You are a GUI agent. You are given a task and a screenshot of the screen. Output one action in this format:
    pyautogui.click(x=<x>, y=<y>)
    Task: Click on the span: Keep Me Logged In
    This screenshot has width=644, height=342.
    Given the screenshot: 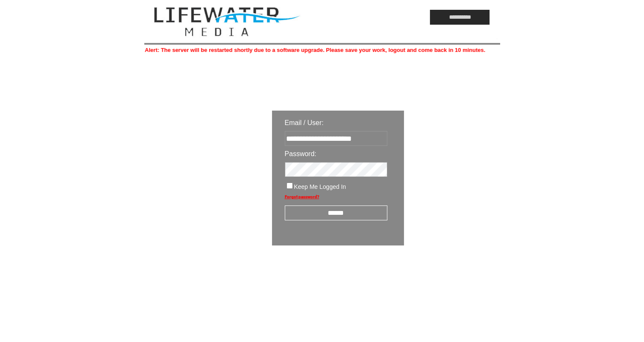 What is the action you would take?
    pyautogui.click(x=320, y=186)
    